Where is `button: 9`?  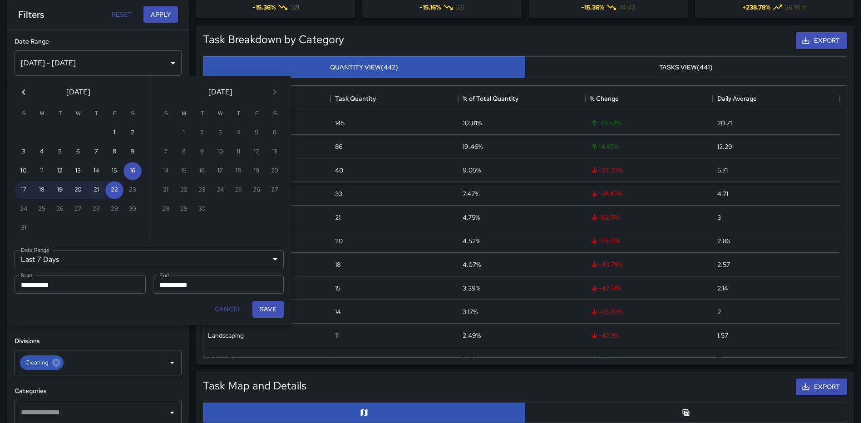
button: 9 is located at coordinates (132, 152).